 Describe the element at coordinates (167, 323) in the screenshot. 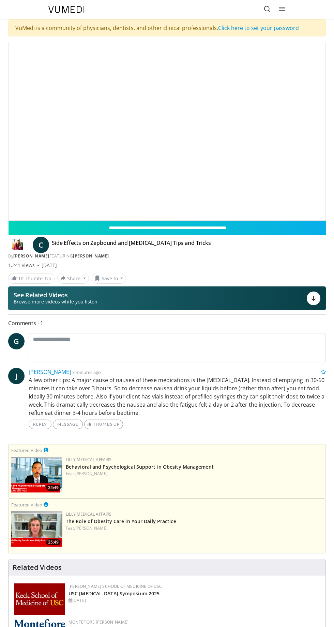

I see `span: Comments 1` at that location.